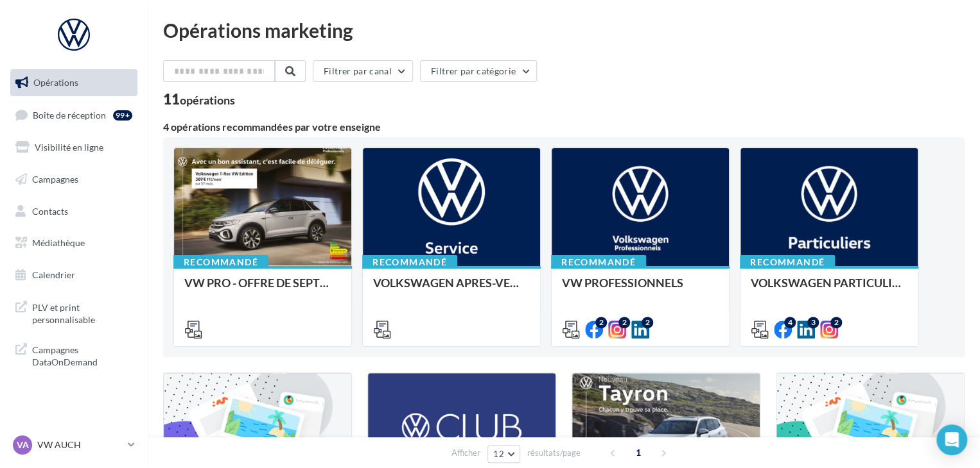 This screenshot has width=980, height=468. What do you see at coordinates (73, 83) in the screenshot?
I see `a: Opérations` at bounding box center [73, 83].